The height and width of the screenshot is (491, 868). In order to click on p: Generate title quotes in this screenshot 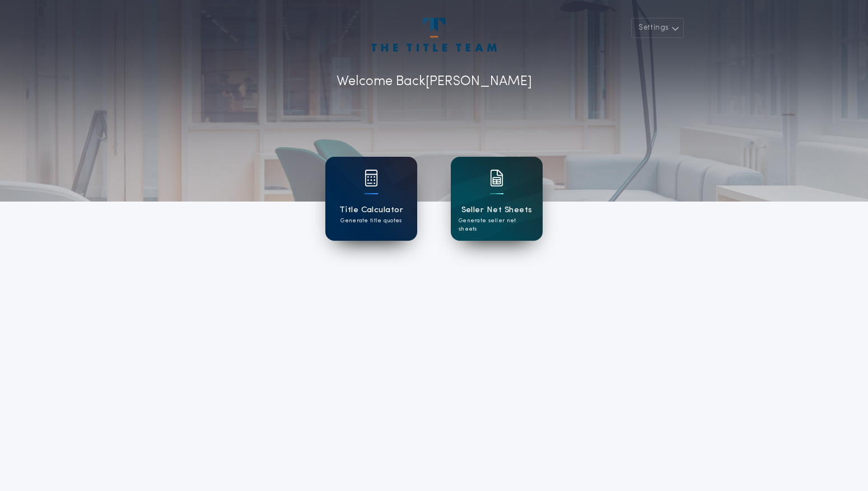, I will do `click(371, 220)`.